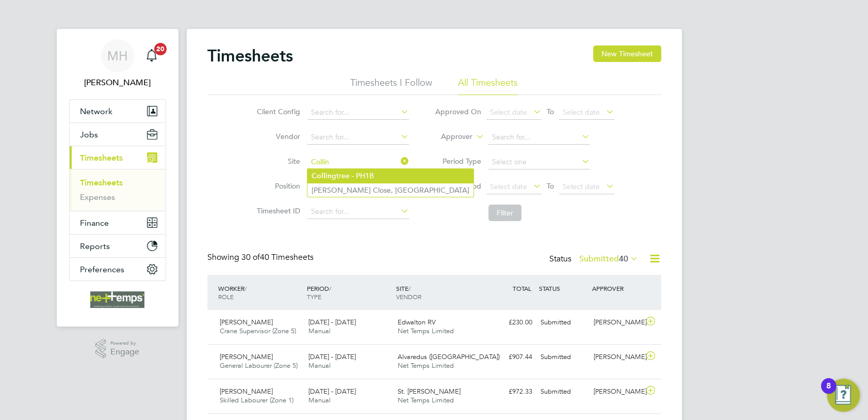  I want to click on label: Approved On, so click(458, 111).